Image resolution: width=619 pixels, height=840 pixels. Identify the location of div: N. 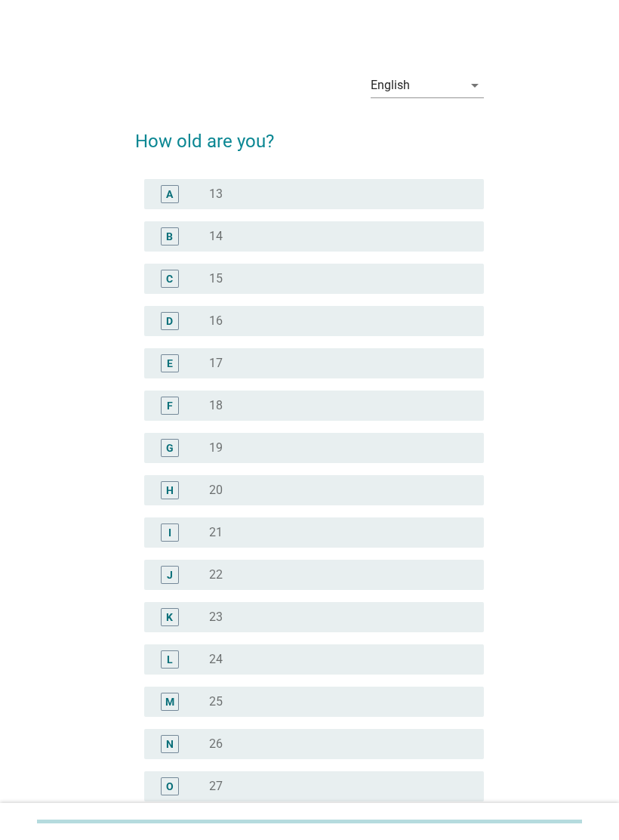
(170, 743).